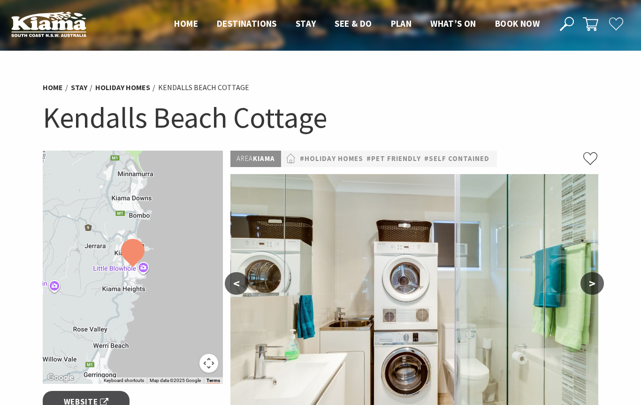  Describe the element at coordinates (517, 23) in the screenshot. I see `span: Book now` at that location.